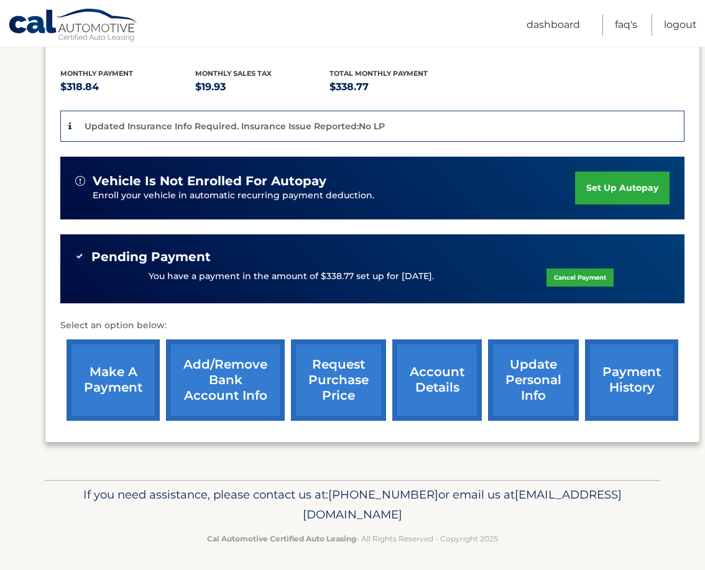 This screenshot has height=570, width=705. I want to click on a: request purchase price, so click(338, 380).